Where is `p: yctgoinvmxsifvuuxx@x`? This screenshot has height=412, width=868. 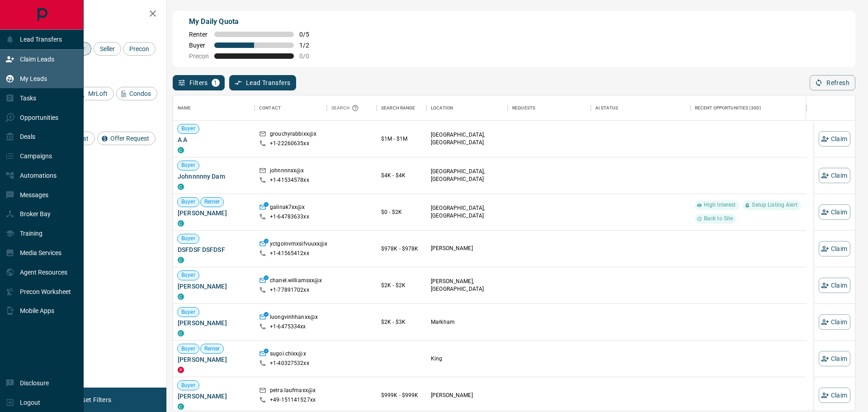 p: yctgoinvmxsifvuuxx@x is located at coordinates (299, 245).